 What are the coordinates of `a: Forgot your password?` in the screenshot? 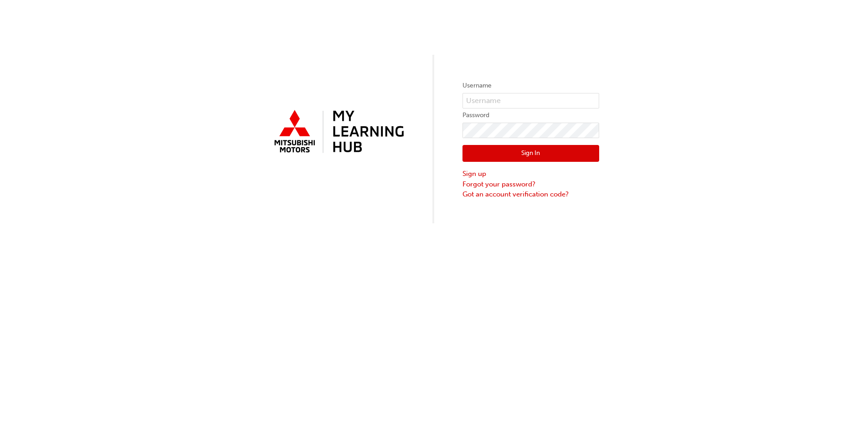 It's located at (531, 184).